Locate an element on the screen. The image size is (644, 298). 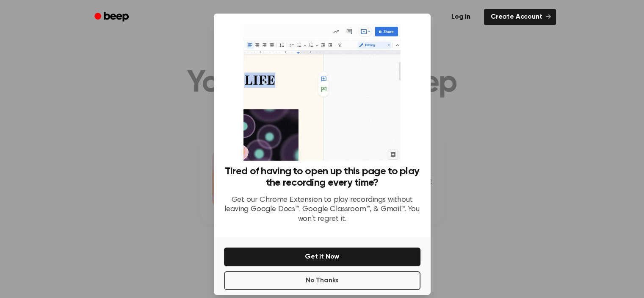
button: No Thanks is located at coordinates (322, 281).